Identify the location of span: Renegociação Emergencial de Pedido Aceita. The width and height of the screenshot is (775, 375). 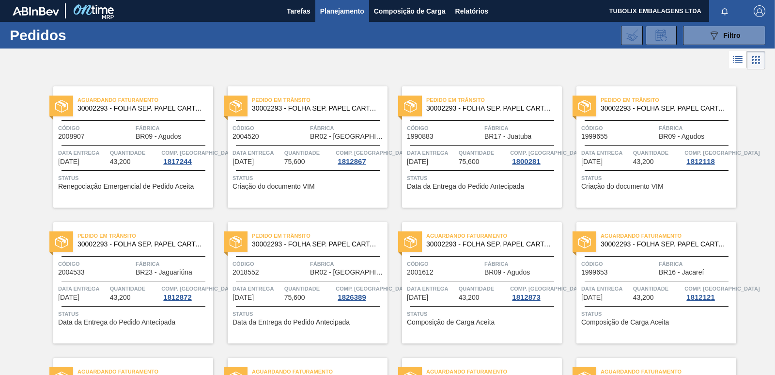
(126, 186).